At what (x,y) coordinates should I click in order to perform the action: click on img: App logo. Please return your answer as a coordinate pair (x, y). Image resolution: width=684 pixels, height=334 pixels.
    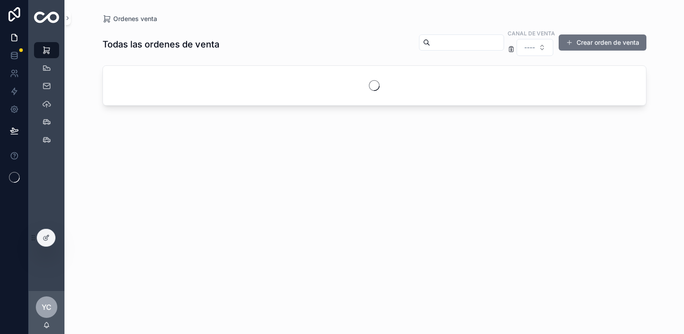
    Looking at the image, I should click on (47, 18).